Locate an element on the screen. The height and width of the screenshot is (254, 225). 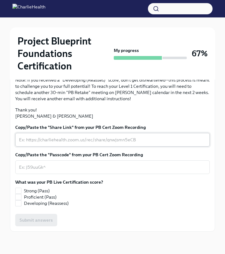
span: Strong (Pass) is located at coordinates (37, 191).